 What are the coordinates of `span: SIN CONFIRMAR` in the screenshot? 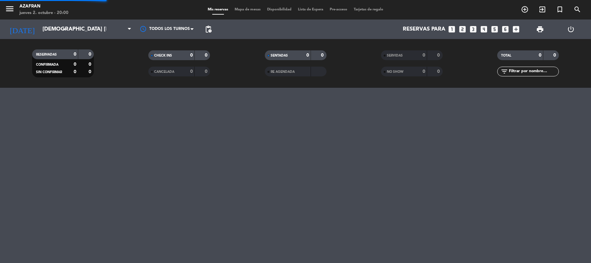 It's located at (49, 72).